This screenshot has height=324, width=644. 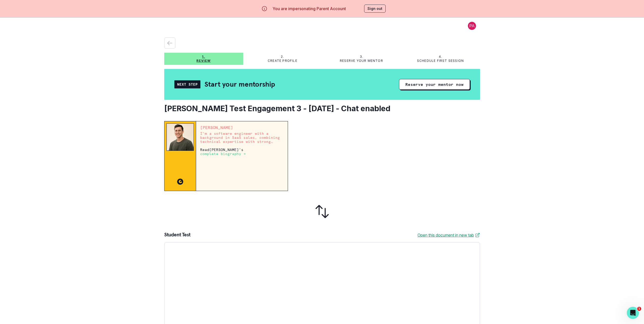 I want to click on a: Open this document in new tab, so click(x=448, y=235).